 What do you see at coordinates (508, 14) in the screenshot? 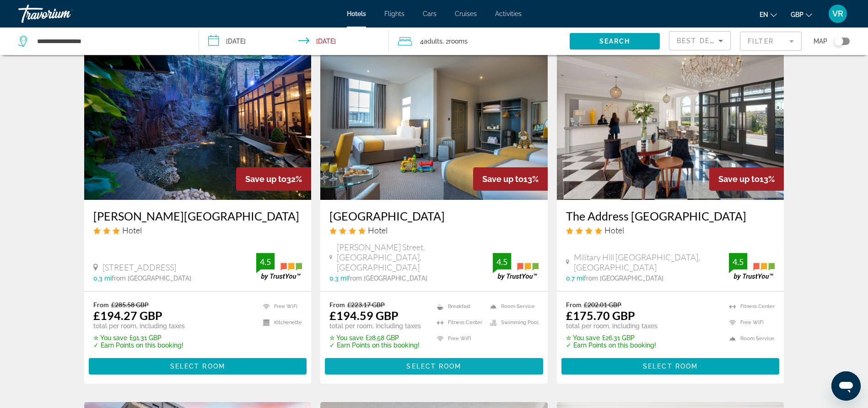
I see `span: Activities` at bounding box center [508, 14].